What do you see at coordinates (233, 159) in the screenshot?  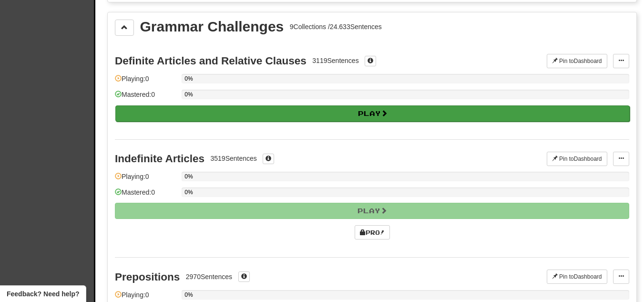 I see `div: 3519 Sentences` at bounding box center [233, 159].